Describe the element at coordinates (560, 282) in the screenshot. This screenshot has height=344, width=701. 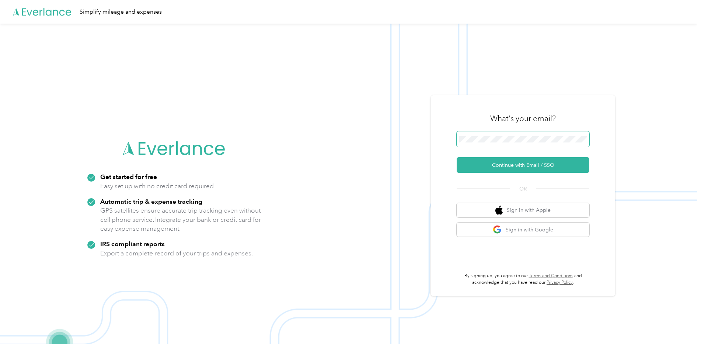
I see `a: Privacy Policy` at that location.